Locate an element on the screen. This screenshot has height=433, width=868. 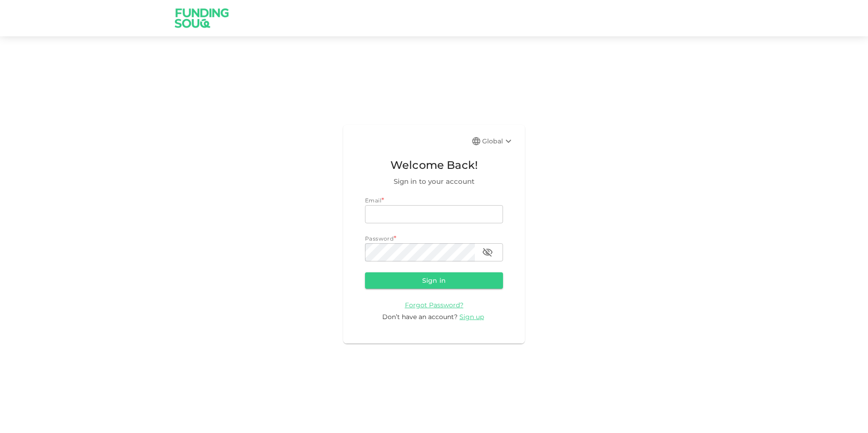
input: password is located at coordinates (420, 252).